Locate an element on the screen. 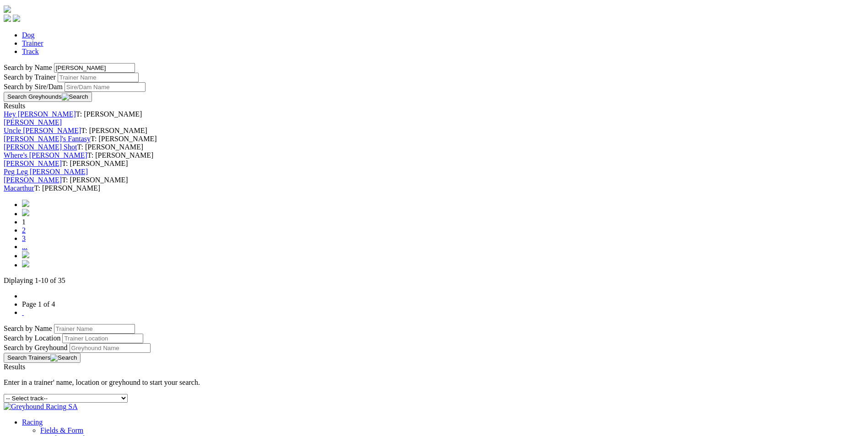 The height and width of the screenshot is (436, 868). img: twitter.svg is located at coordinates (16, 18).